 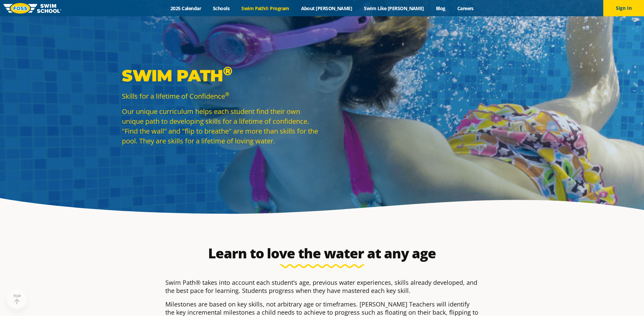 What do you see at coordinates (322, 287) in the screenshot?
I see `p: Swim Path® takes into account each student’s age, previous water experiences, skills already deve...` at bounding box center [322, 287].